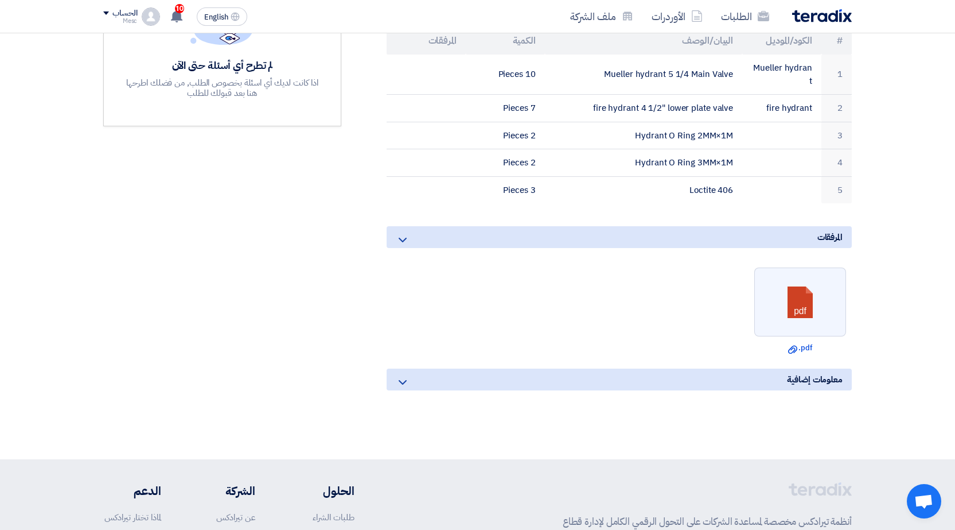 Image resolution: width=955 pixels, height=530 pixels. I want to click on th: الكمية, so click(505, 41).